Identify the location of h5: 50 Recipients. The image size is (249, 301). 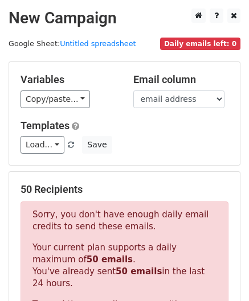
(124, 190).